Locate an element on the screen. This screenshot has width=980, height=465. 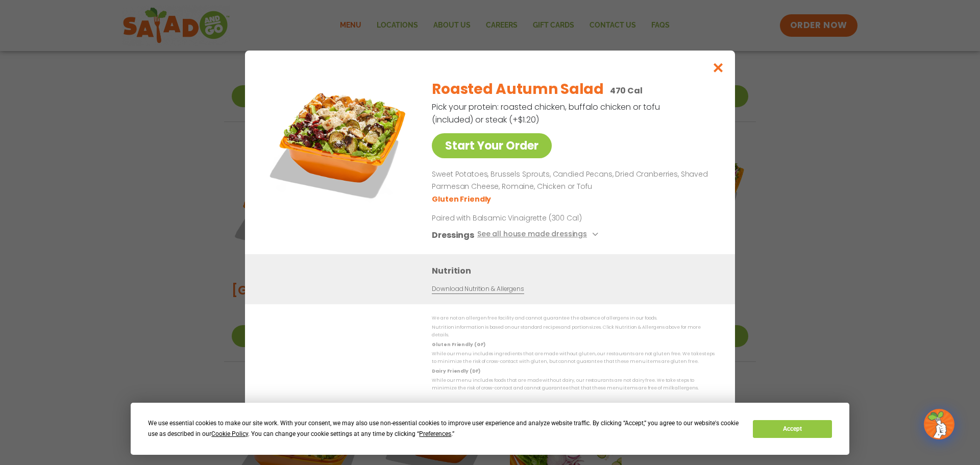
p: 470 Cal is located at coordinates (627, 90).